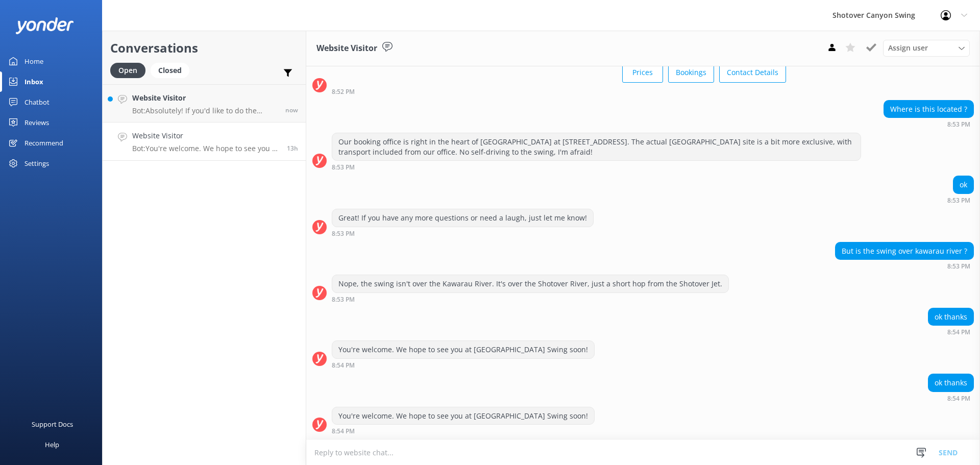 Image resolution: width=980 pixels, height=465 pixels. Describe the element at coordinates (205, 111) in the screenshot. I see `p: Bot: Absolutely! If you'd like to do the swing and jet on different days, just get in touch with ...` at that location.